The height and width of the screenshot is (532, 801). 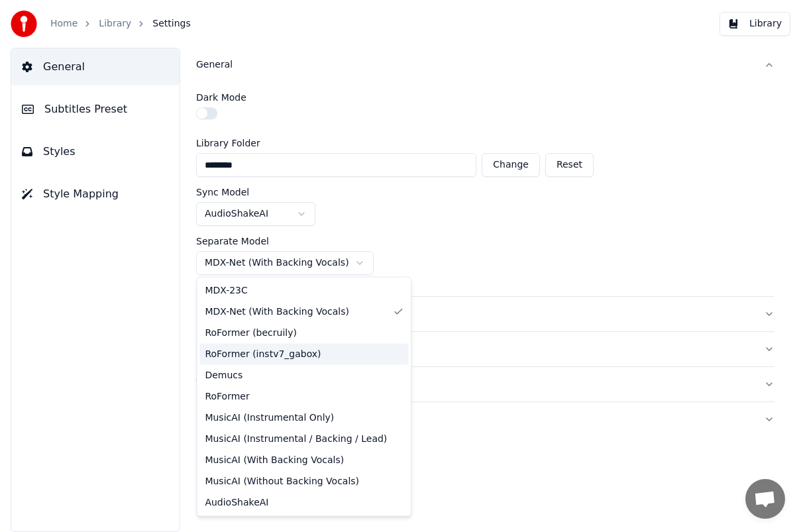 I want to click on span: MusicAI (Without Backing Vocals), so click(x=282, y=481).